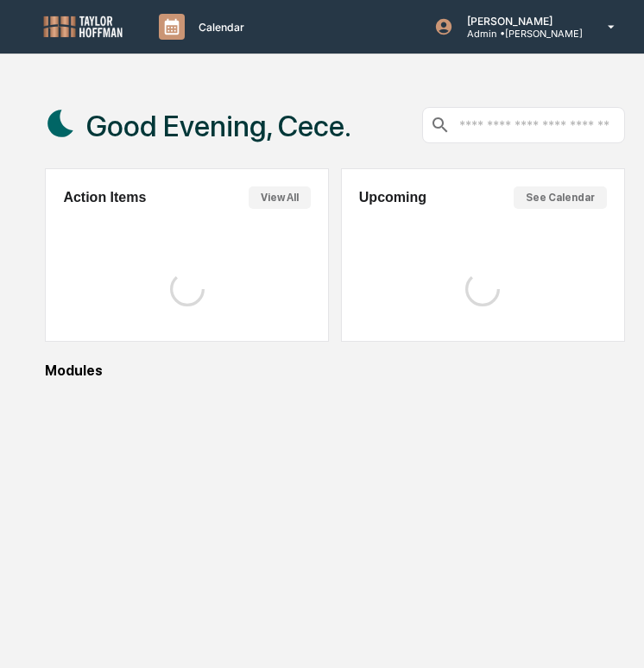 The width and height of the screenshot is (644, 668). I want to click on button: View All, so click(279, 198).